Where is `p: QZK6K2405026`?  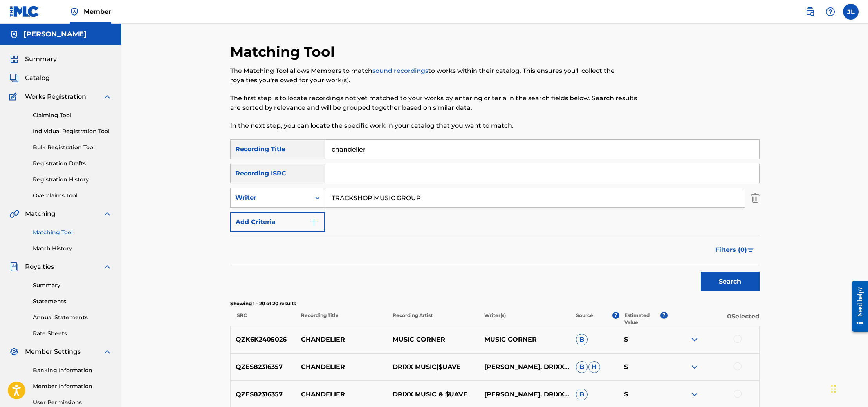 p: QZK6K2405026 is located at coordinates (263, 339).